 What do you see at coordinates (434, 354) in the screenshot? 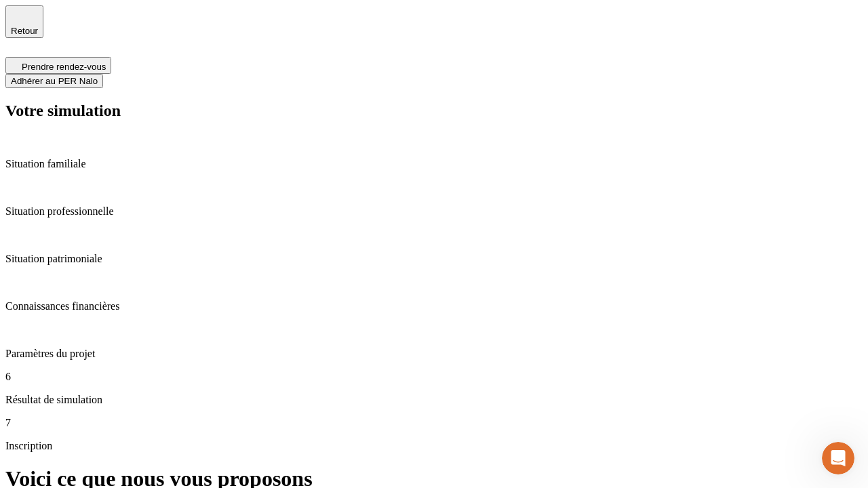
I see `p: Paramètres du projet` at bounding box center [434, 354].